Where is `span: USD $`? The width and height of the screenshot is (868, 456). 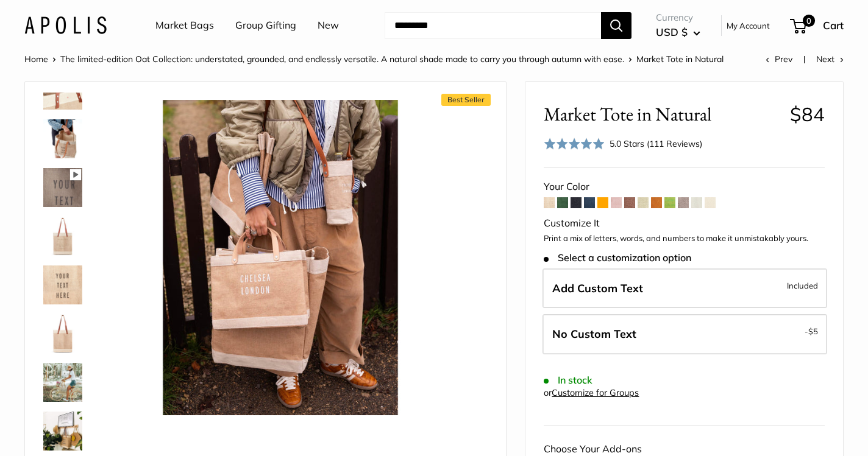 span: USD $ is located at coordinates (672, 32).